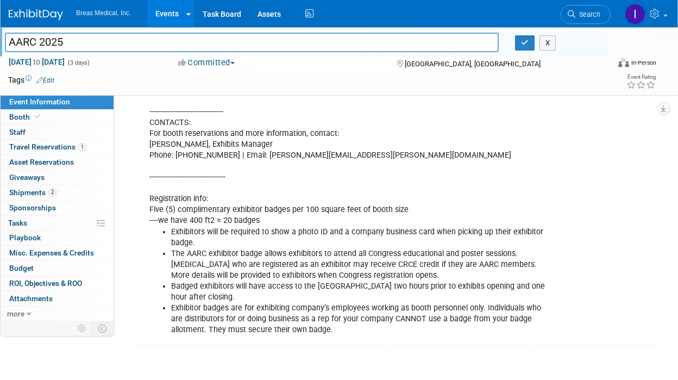 Image resolution: width=678 pixels, height=380 pixels. Describe the element at coordinates (52, 192) in the screenshot. I see `span: 2` at that location.